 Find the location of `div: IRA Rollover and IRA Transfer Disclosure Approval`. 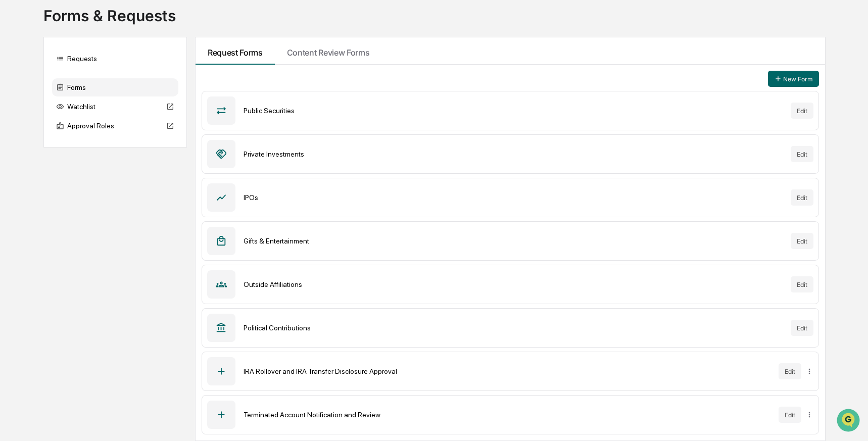

div: IRA Rollover and IRA Transfer Disclosure Approval is located at coordinates (507, 371).